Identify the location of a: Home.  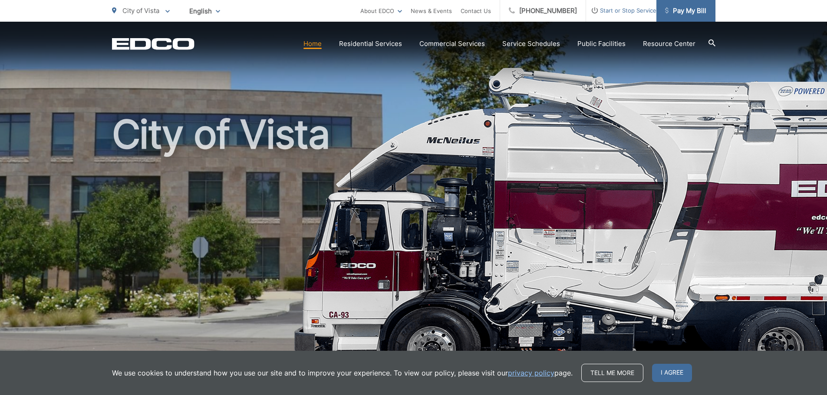
(312, 44).